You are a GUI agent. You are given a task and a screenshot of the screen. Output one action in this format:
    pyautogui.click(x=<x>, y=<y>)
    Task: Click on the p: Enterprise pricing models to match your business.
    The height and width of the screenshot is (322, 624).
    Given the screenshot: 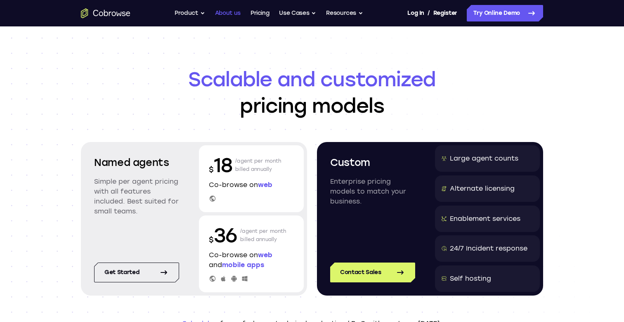 What is the action you would take?
    pyautogui.click(x=373, y=191)
    